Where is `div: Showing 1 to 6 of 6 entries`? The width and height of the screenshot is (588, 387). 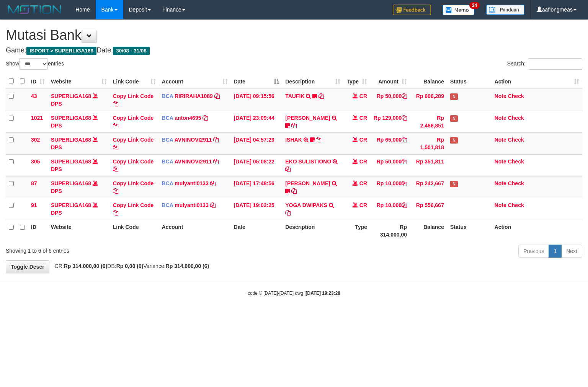
div: Showing 1 to 6 of 6 entries is located at coordinates (123, 249).